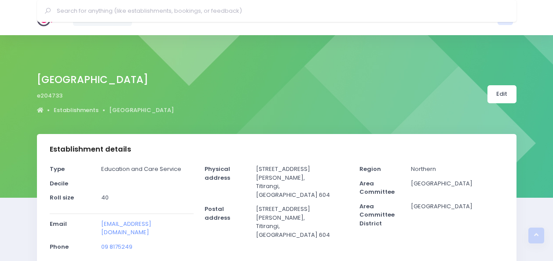 Image resolution: width=553 pixels, height=261 pixels. What do you see at coordinates (377, 215) in the screenshot?
I see `strong: Area Committee District` at bounding box center [377, 215].